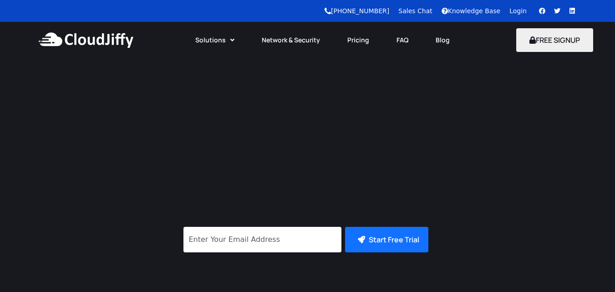 The width and height of the screenshot is (615, 292). What do you see at coordinates (387, 240) in the screenshot?
I see `button: Start Free Trial` at bounding box center [387, 240].